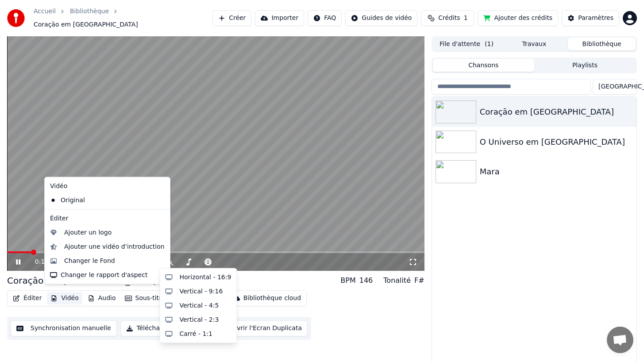  What do you see at coordinates (146, 298) in the screenshot?
I see `button: Sous-titres` at bounding box center [146, 298].